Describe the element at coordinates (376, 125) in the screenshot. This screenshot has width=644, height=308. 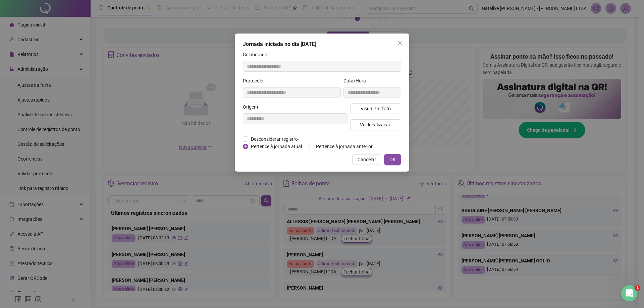
I see `span: Ver localização` at that location.